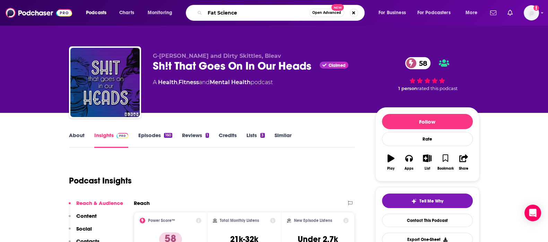  Describe the element at coordinates (464, 163) in the screenshot. I see `button: Share` at that location.